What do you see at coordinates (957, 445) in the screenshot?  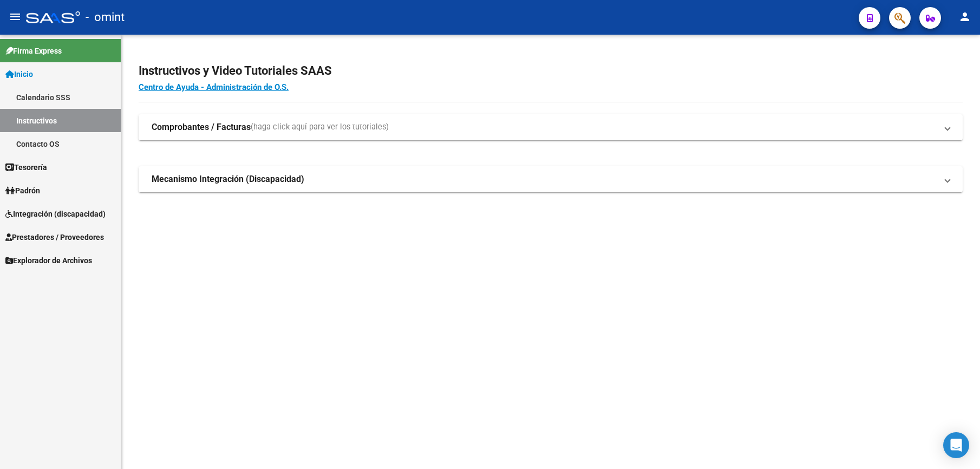 I see `div: Open Intercom Messenger` at bounding box center [957, 445].